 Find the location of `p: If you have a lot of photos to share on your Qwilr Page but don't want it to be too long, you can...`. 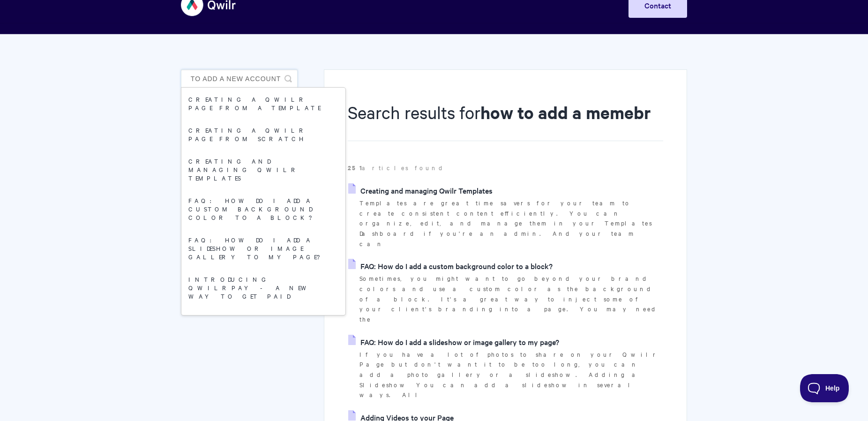

p: If you have a lot of photos to share on your Qwilr Page but don't want it to be too long, you can... is located at coordinates (511, 375).